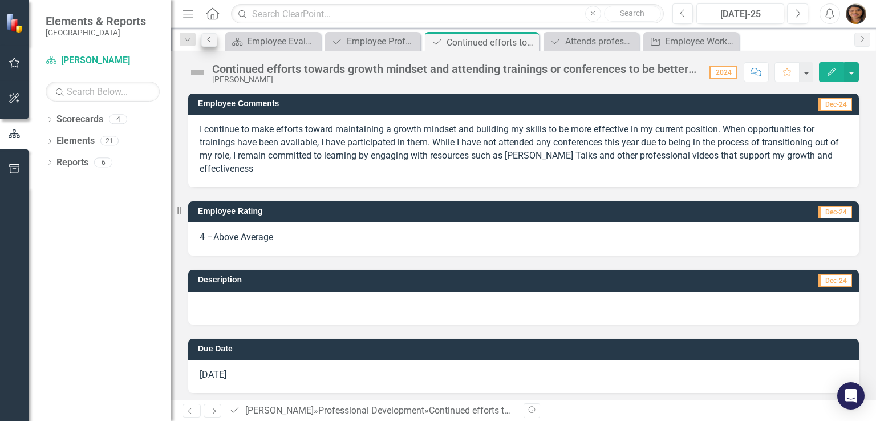  I want to click on span: 4 –Above Average, so click(236, 237).